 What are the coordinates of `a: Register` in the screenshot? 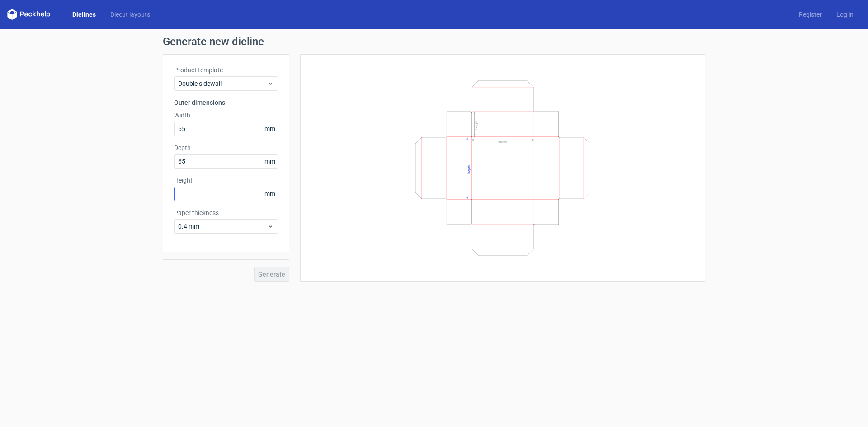 It's located at (811, 14).